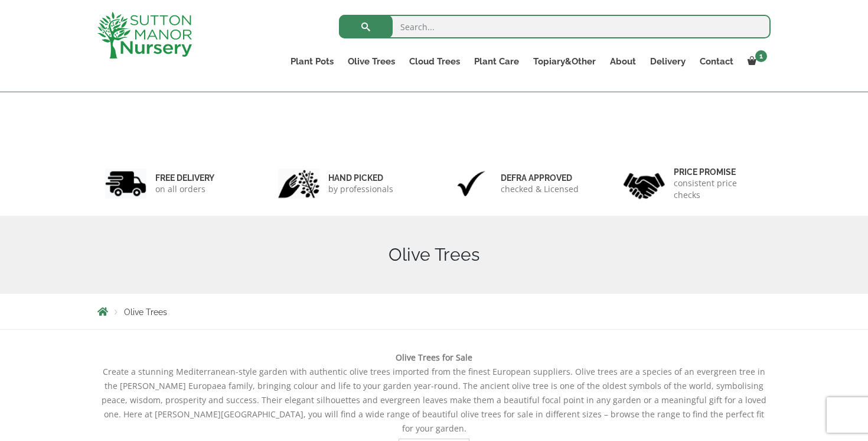 The height and width of the screenshot is (441, 868). I want to click on img: 1.jpg, so click(126, 183).